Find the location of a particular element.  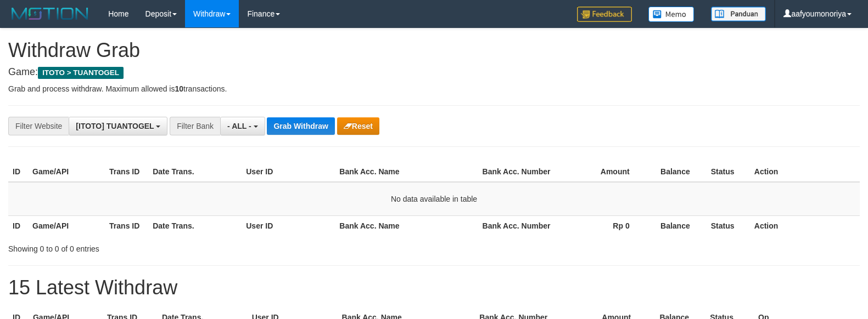

h1: 15 Latest Withdraw is located at coordinates (434, 288).